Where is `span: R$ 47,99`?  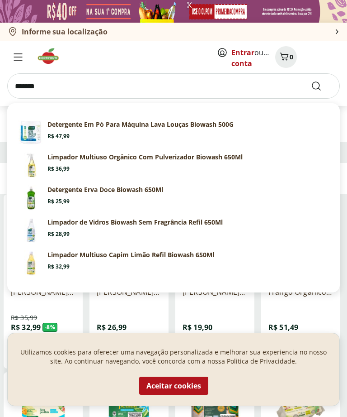
span: R$ 47,99 is located at coordinates (58, 136).